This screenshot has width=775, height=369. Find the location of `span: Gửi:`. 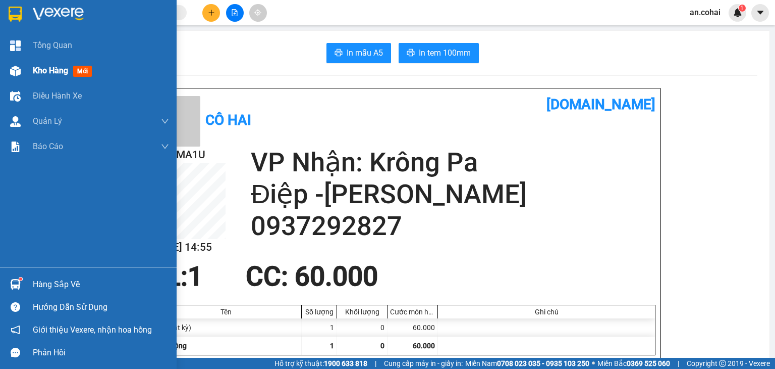

span: Gửi: is located at coordinates (100, 44).